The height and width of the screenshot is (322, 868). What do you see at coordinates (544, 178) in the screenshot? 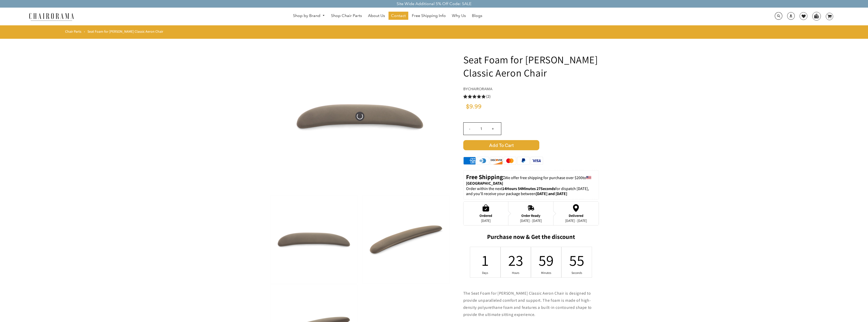
I see `span: We offer free shipping for purchase over $200` at bounding box center [544, 178].